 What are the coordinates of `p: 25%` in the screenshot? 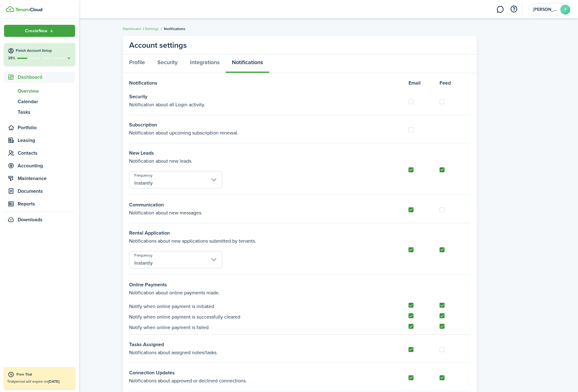 It's located at (11, 58).